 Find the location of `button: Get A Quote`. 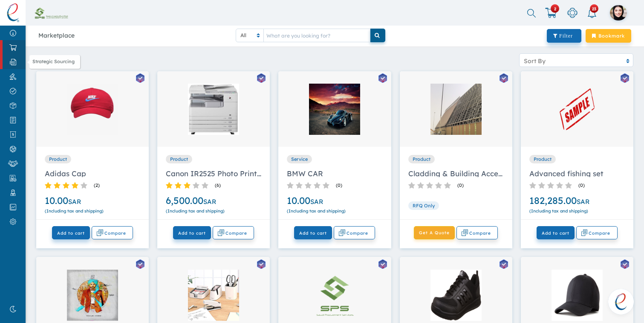

button: Get A Quote is located at coordinates (435, 232).